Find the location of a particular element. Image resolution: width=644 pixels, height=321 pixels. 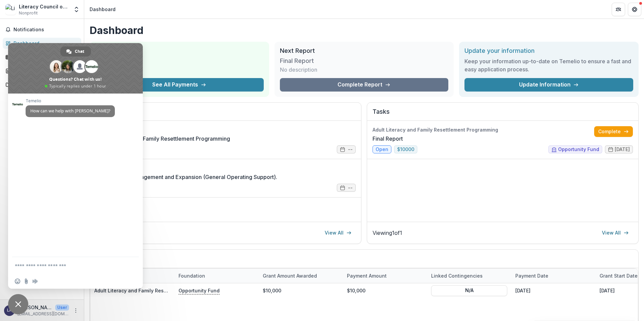

p: No description is located at coordinates (298, 70).